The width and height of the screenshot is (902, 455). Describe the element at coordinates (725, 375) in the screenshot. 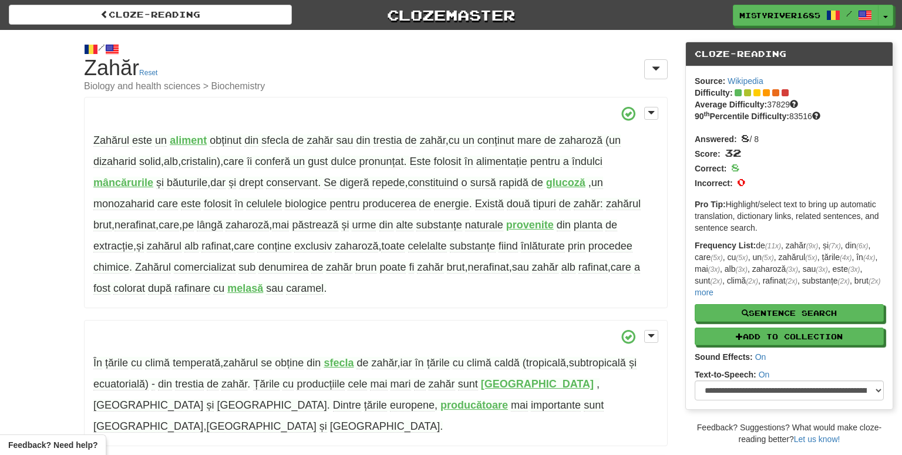

I see `strong: Text-to-Speech:` at that location.